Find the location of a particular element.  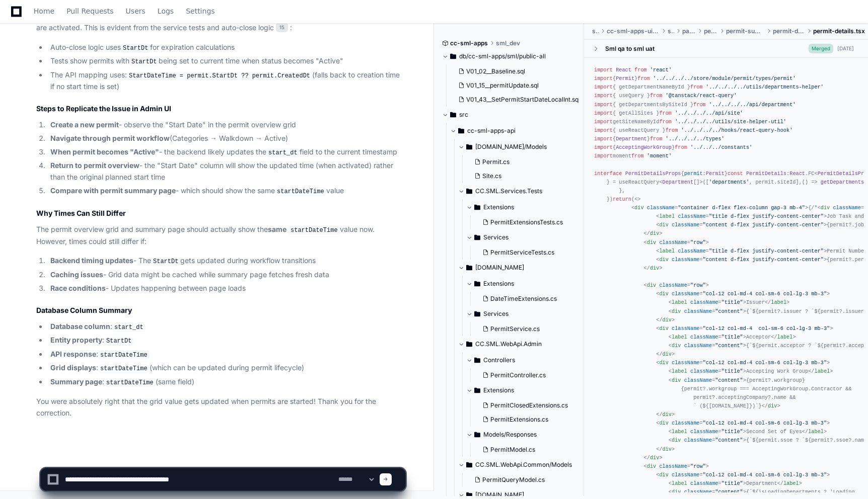

button: V01_15__permitUpdate.sql is located at coordinates (516, 86).